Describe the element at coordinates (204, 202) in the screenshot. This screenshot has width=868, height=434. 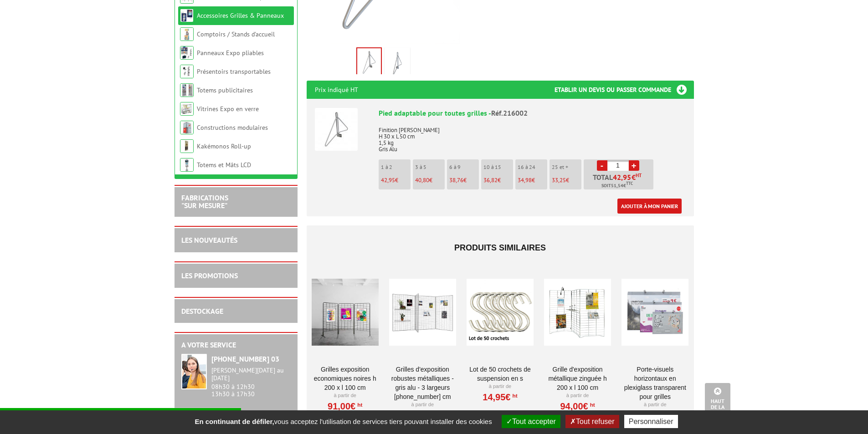
I see `a: FABRICATIONS"Sur Mesure"` at that location.